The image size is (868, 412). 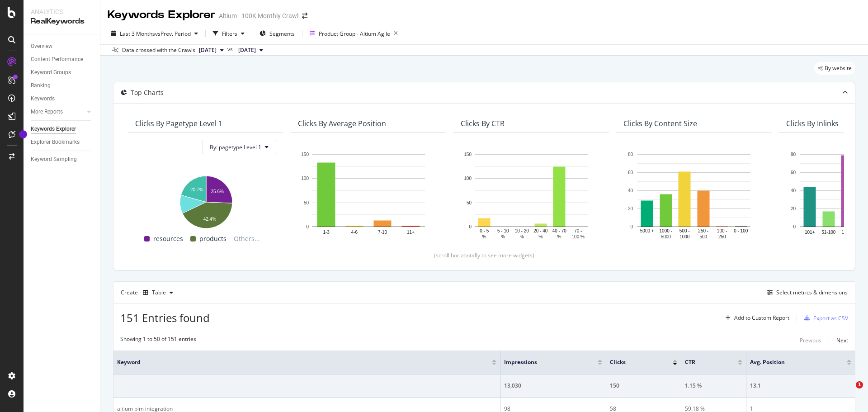 I want to click on div: Top Charts, so click(x=147, y=92).